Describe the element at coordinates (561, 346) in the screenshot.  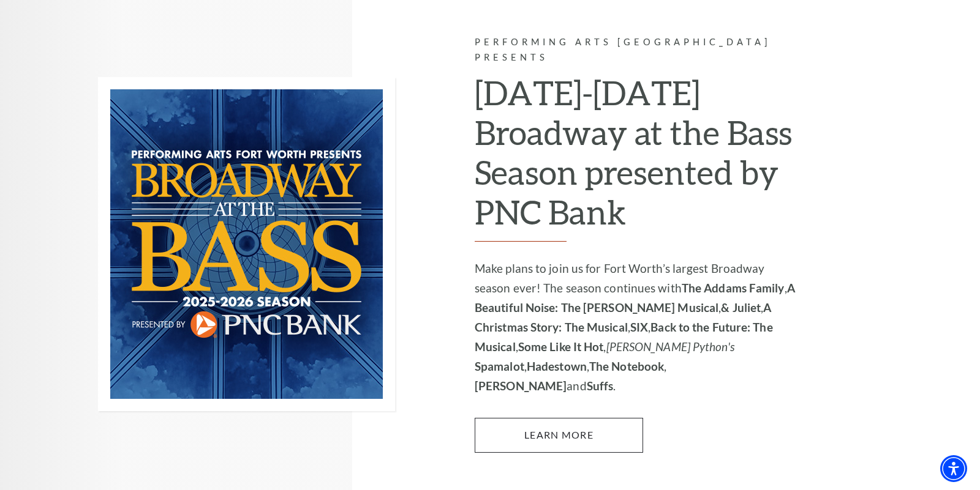
I see `strong: Some Like It Hot` at that location.